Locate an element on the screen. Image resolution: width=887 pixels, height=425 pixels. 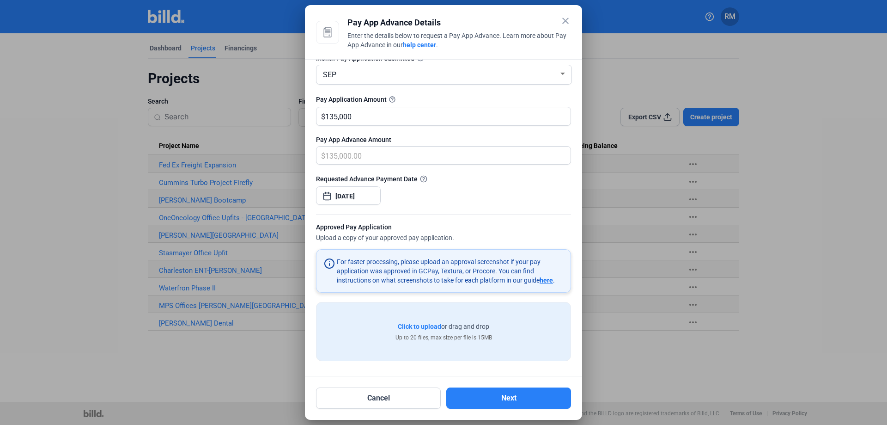
div: Pay App Advance Details is located at coordinates (459, 23).